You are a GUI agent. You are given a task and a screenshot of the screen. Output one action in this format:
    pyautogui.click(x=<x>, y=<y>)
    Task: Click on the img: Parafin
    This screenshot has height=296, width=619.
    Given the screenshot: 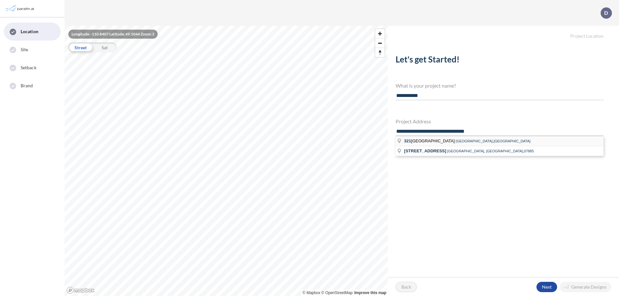 What is the action you would take?
    pyautogui.click(x=20, y=8)
    